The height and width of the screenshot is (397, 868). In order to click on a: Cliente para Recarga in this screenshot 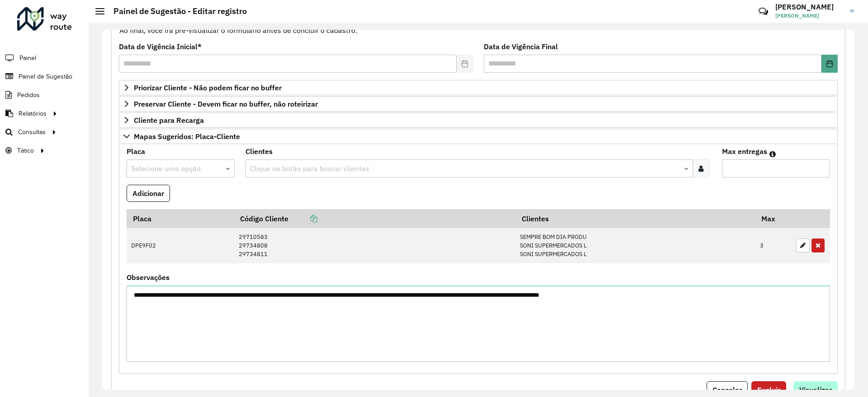, I will do `click(478, 121)`.